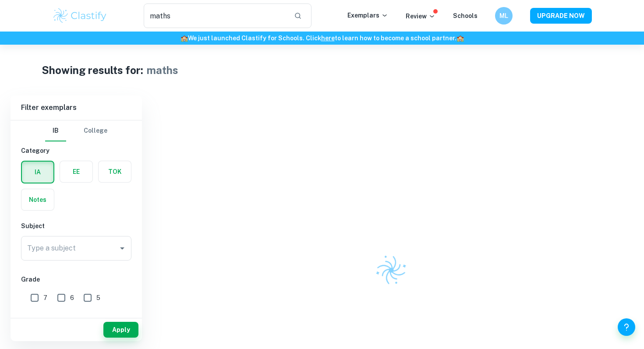 Image resolution: width=644 pixels, height=349 pixels. What do you see at coordinates (121, 329) in the screenshot?
I see `button: Apply` at bounding box center [121, 329].